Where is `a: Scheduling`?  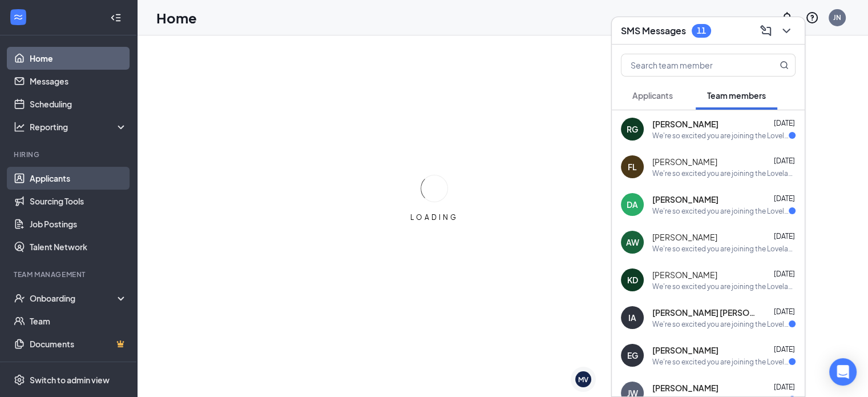
a: Scheduling is located at coordinates (78, 104).